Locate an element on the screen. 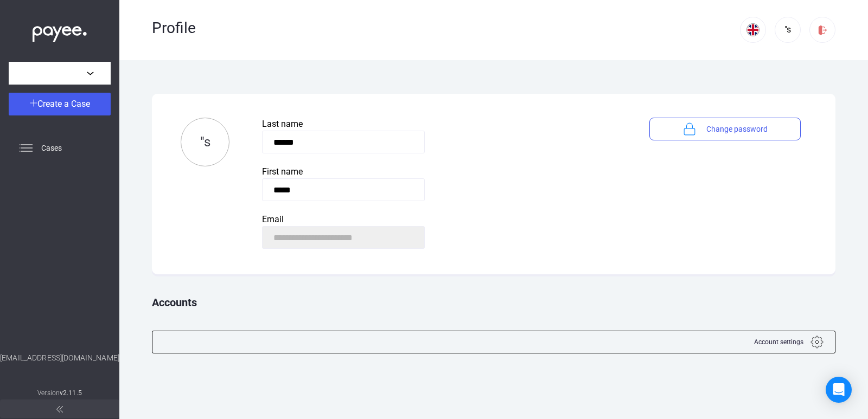 Image resolution: width=868 pixels, height=419 pixels. img: lock-blue is located at coordinates (690, 129).